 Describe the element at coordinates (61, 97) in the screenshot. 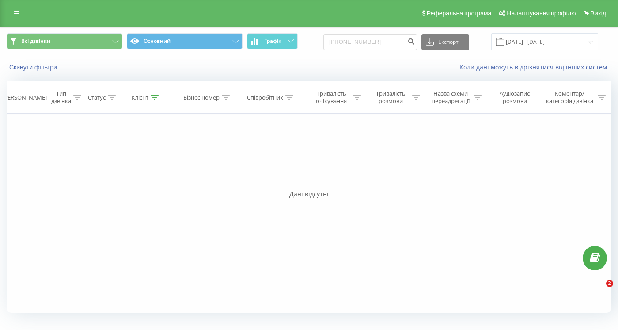

I see `div: Тип дзвінка` at that location.